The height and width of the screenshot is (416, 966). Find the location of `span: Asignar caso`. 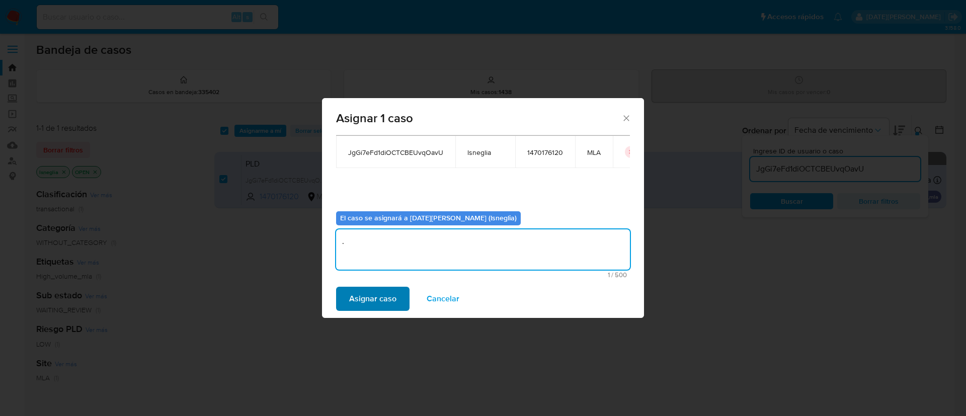

span: Asignar caso is located at coordinates (373, 299).